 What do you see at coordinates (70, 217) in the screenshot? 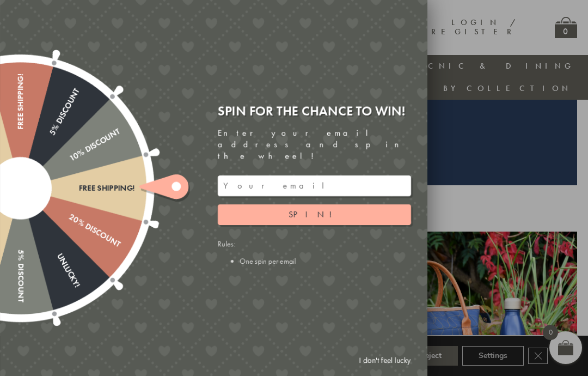
I see `div: 20% Discount` at bounding box center [70, 217].